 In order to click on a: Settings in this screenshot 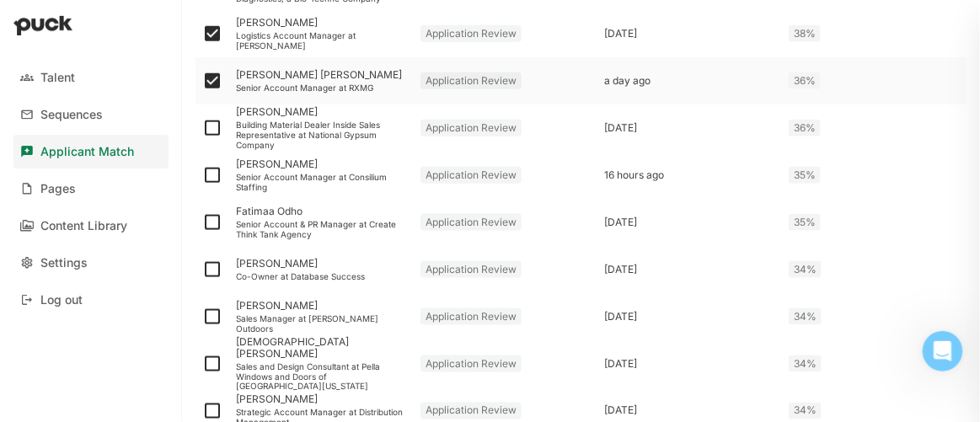, I will do `click(91, 263)`.